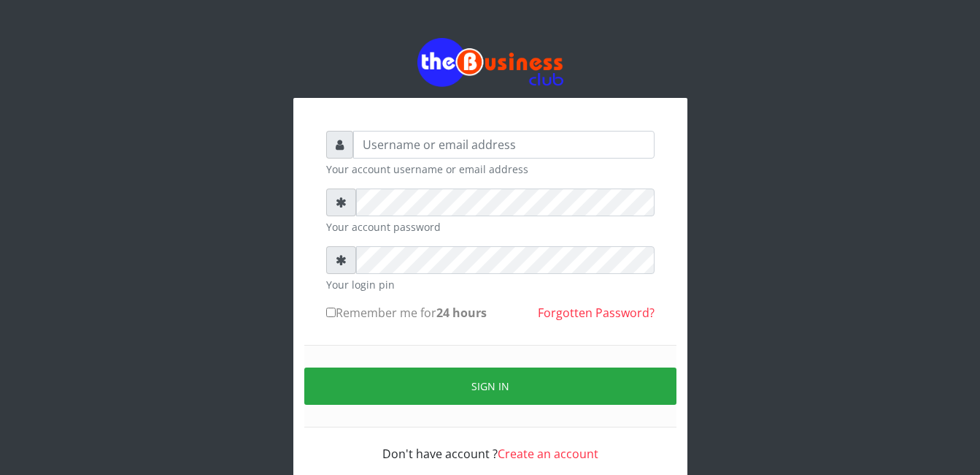 The image size is (980, 475). What do you see at coordinates (548, 454) in the screenshot?
I see `a: Create an account` at bounding box center [548, 454].